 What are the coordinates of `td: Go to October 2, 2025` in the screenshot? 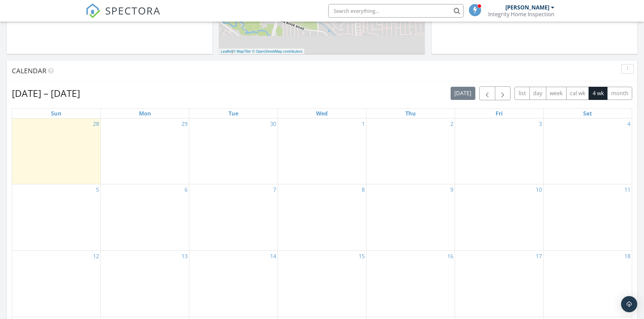 It's located at (410, 151).